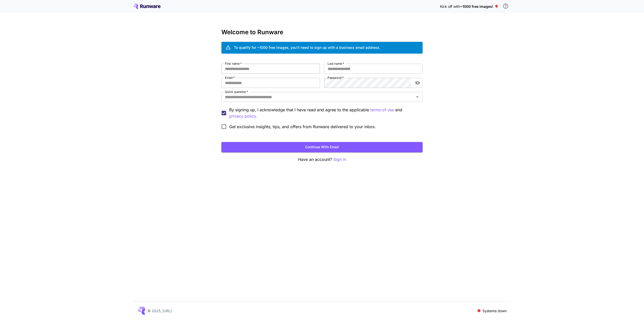  Describe the element at coordinates (495, 311) in the screenshot. I see `p: Systems down` at that location.